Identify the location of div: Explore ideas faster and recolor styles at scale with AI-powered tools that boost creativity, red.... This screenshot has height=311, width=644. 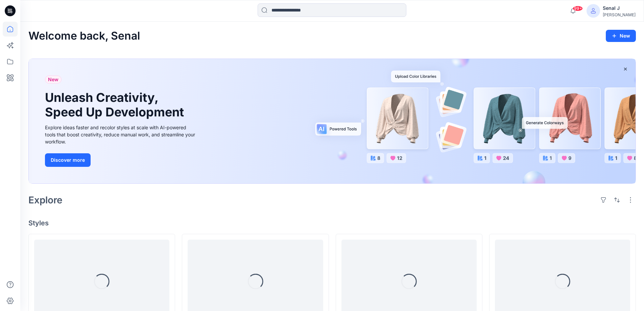
(121, 134).